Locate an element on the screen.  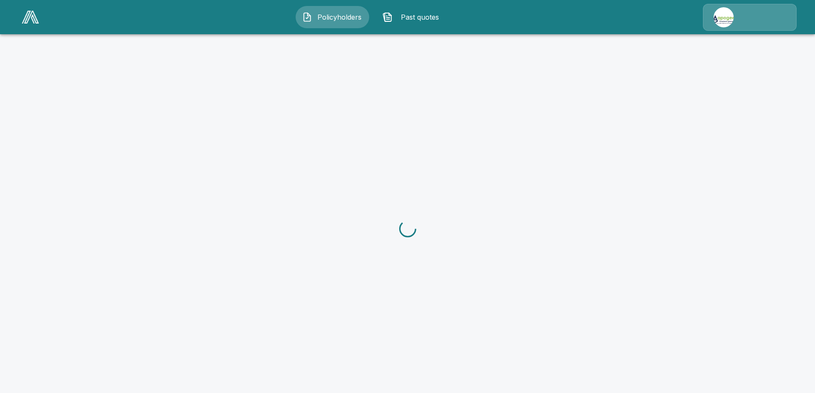
button: Policyholders IconPolicyholders is located at coordinates (333, 17).